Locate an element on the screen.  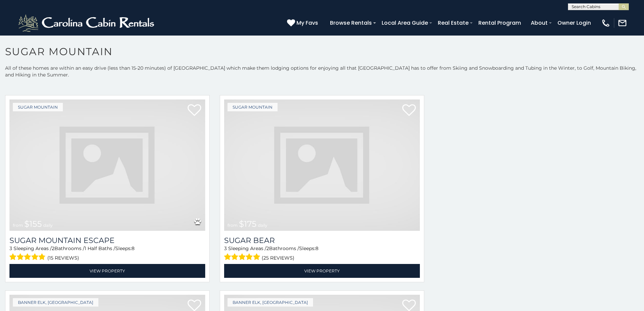
a: About is located at coordinates (539, 23).